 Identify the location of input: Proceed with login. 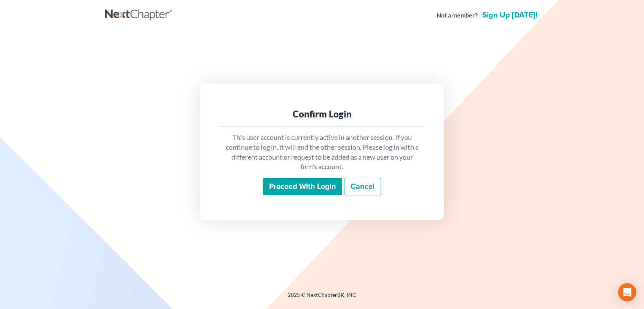
(303, 187).